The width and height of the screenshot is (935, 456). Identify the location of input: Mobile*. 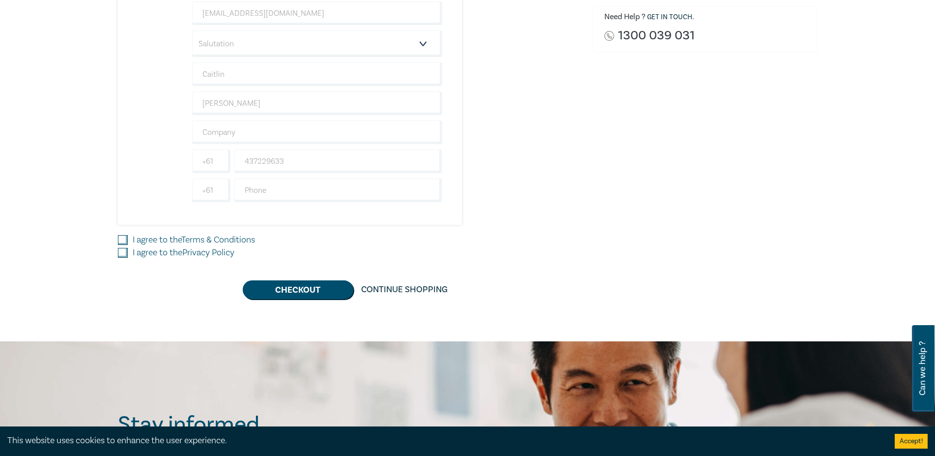
(338, 161).